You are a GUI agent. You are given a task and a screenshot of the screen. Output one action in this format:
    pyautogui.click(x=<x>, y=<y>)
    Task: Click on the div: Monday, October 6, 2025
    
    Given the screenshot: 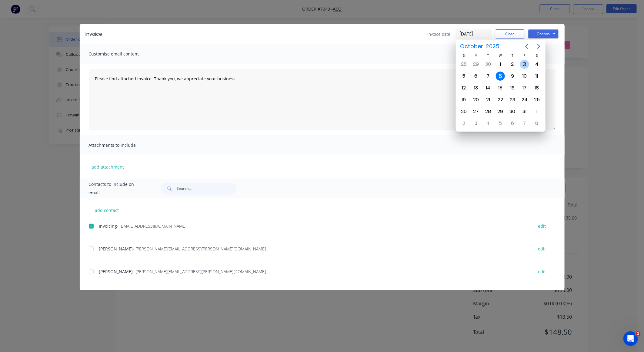 What is the action you would take?
    pyautogui.click(x=476, y=76)
    